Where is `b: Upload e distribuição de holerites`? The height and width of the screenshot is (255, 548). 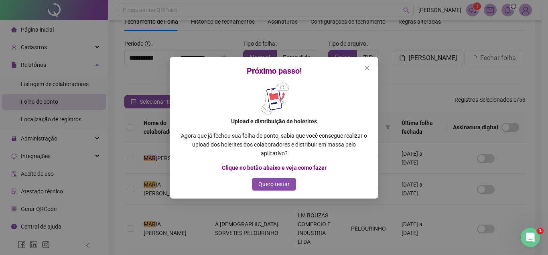
b: Upload e distribuição de holerites is located at coordinates (274, 121).